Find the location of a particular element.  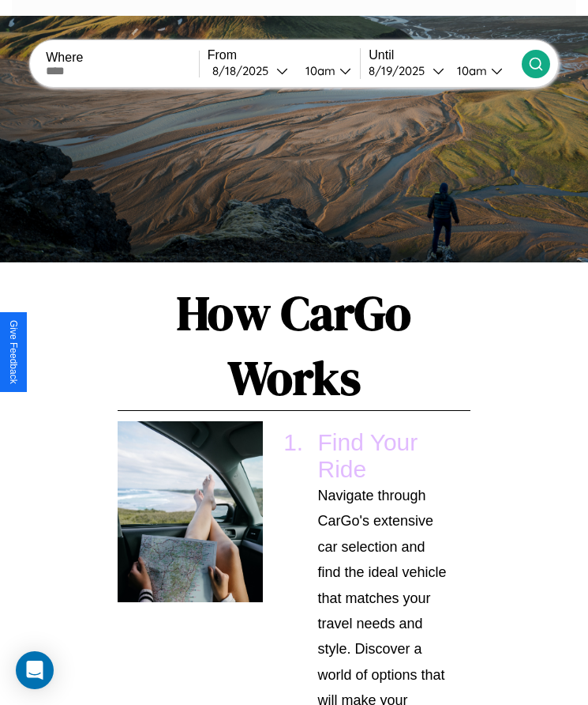

div: Give Feedback is located at coordinates (13, 351).